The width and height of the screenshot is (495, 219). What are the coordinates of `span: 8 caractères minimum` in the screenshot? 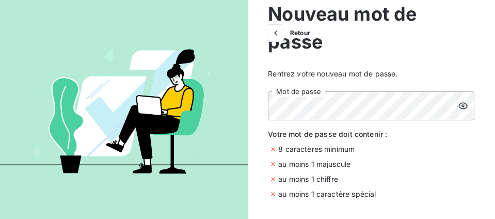 It's located at (316, 149).